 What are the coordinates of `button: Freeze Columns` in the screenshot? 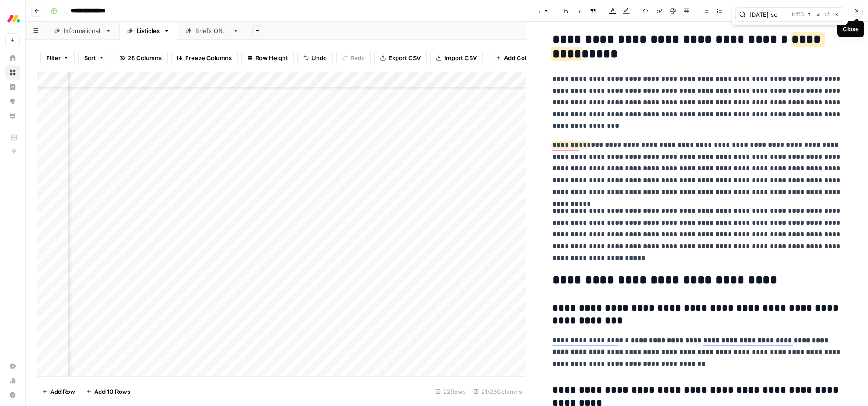 It's located at (204, 58).